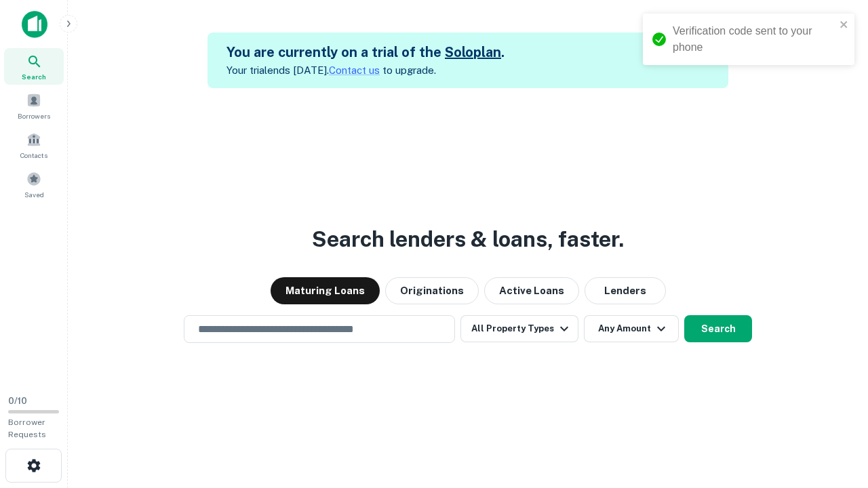  I want to click on a: Contacts, so click(34, 145).